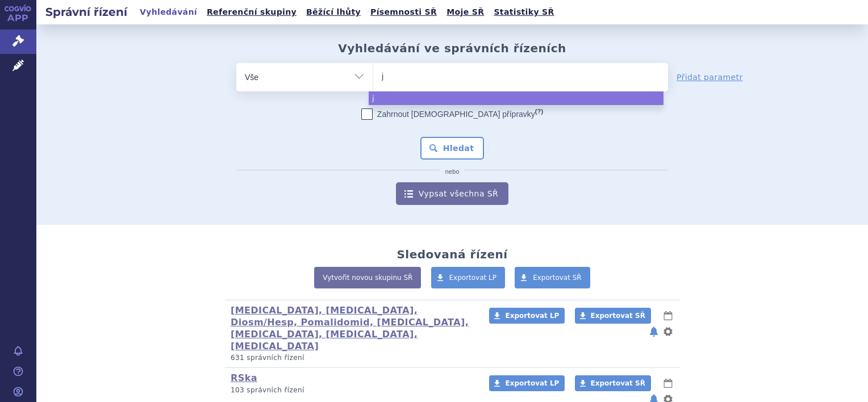 This screenshot has height=402, width=868. Describe the element at coordinates (516, 98) in the screenshot. I see `li: j` at that location.